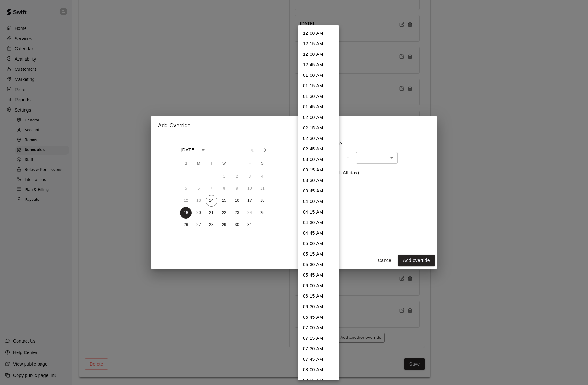 Image resolution: width=588 pixels, height=385 pixels. What do you see at coordinates (319, 44) in the screenshot?
I see `li: 12:15 AM` at bounding box center [319, 44].